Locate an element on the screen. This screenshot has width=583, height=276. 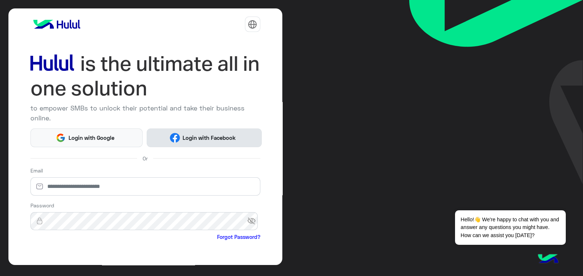
label: Email is located at coordinates (37, 170).